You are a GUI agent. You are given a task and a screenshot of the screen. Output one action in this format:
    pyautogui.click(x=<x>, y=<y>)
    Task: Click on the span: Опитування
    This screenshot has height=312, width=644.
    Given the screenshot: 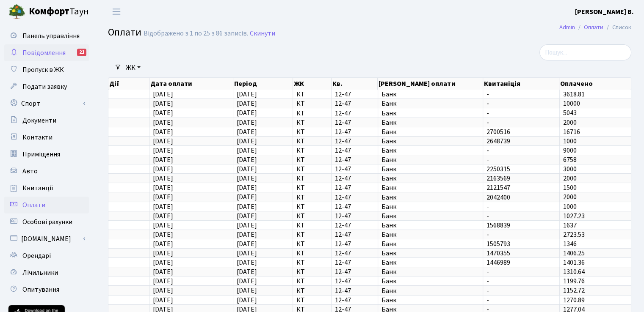 What is the action you would take?
    pyautogui.click(x=40, y=290)
    